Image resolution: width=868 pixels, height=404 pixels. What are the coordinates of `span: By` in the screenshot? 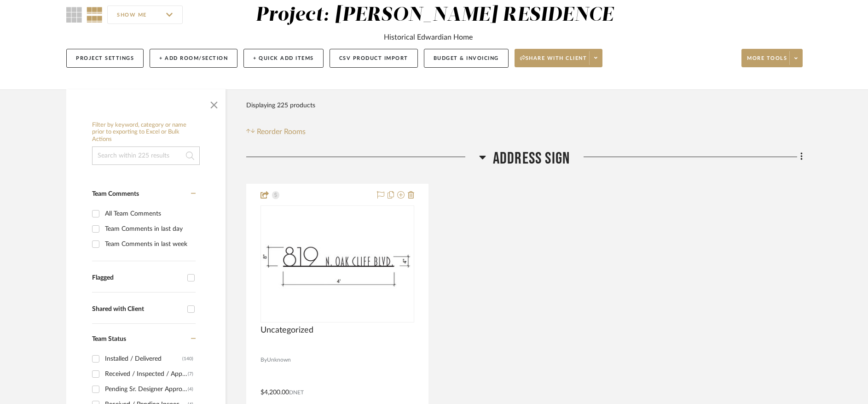 It's located at (264, 360).